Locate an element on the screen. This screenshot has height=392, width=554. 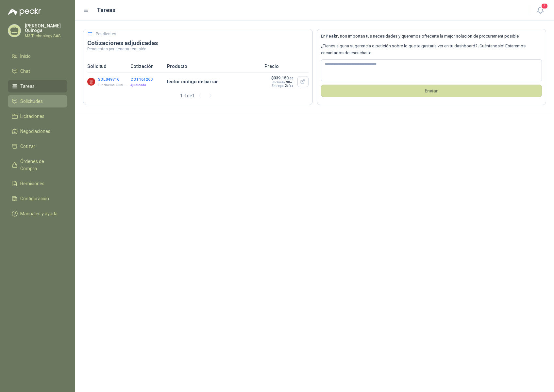
span: Inicio is located at coordinates (26, 56).